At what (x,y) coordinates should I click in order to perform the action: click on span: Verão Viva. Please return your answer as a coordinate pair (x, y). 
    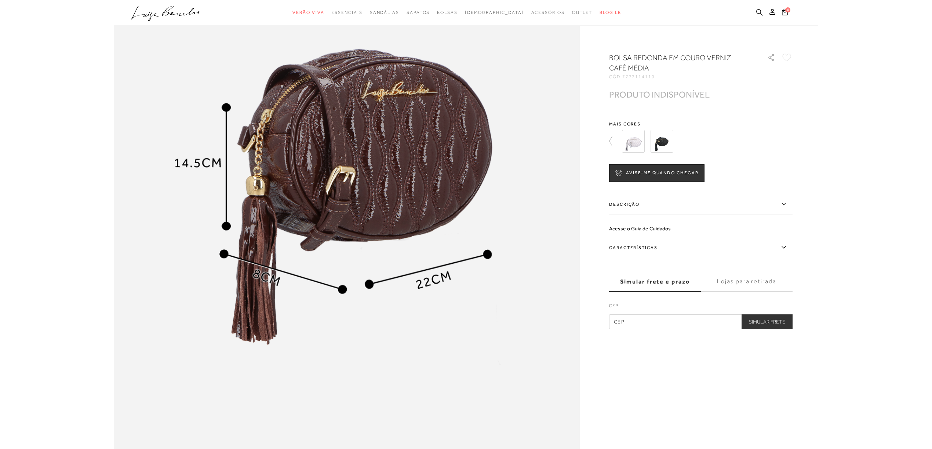
    Looking at the image, I should click on (308, 12).